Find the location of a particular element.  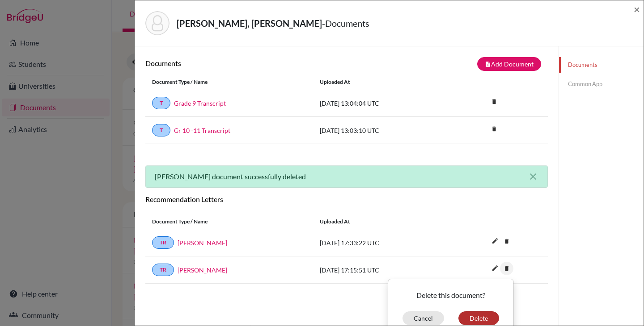

button: Close is located at coordinates (636, 10).